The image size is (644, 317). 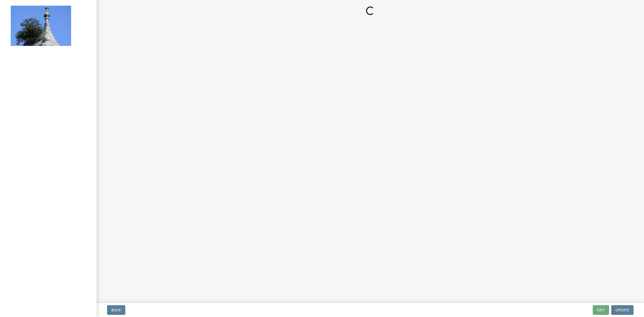 I want to click on button: Update, so click(x=622, y=310).